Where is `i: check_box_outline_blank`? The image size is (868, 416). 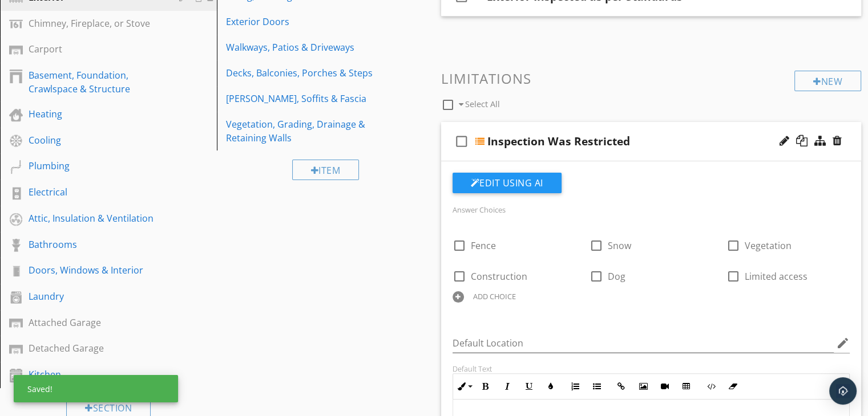
i: check_box_outline_blank is located at coordinates (462, 141).